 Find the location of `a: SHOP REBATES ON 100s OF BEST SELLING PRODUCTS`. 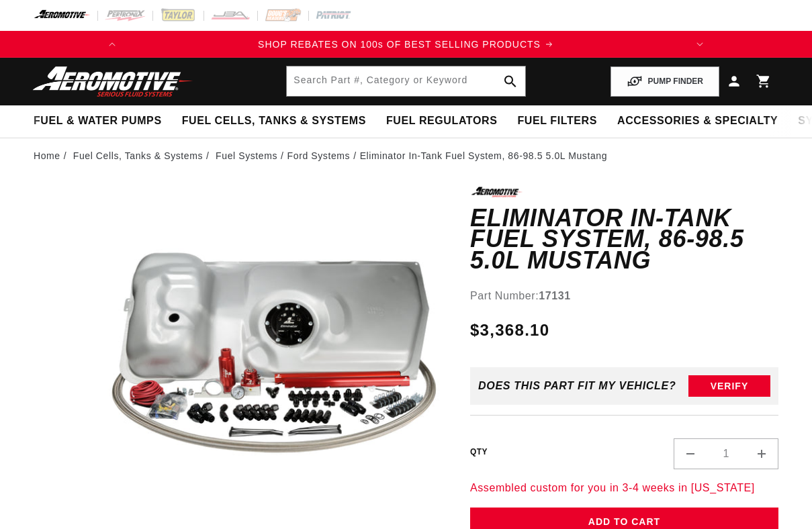

a: SHOP REBATES ON 100s OF BEST SELLING PRODUCTS is located at coordinates (406, 44).